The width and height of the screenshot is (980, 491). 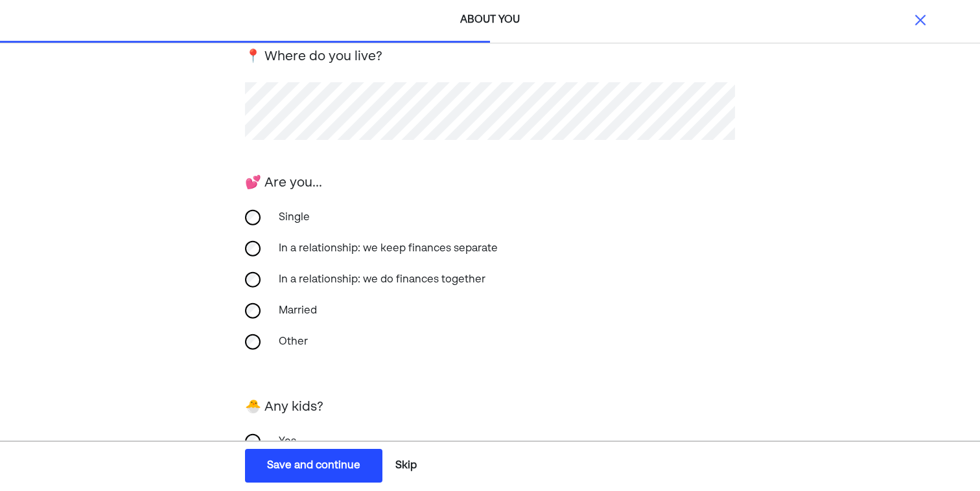 I want to click on div: 💕 Are you..., so click(x=283, y=183).